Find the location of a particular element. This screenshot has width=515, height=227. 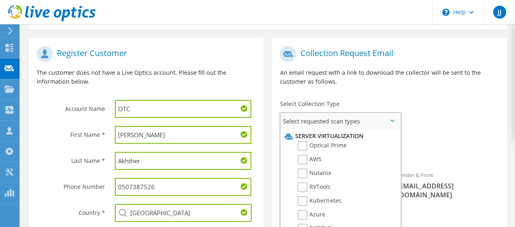

span: Select requested scan types is located at coordinates (340, 121).